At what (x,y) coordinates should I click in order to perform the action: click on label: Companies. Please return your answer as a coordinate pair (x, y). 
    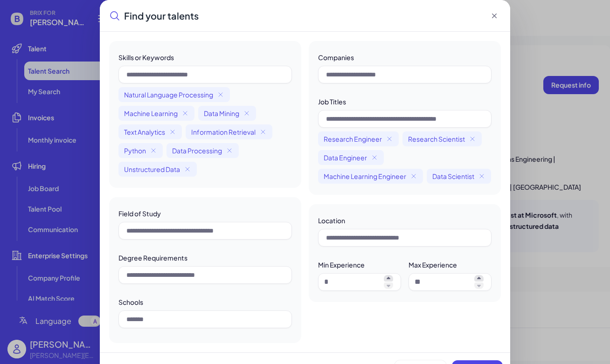
    Looking at the image, I should click on (336, 57).